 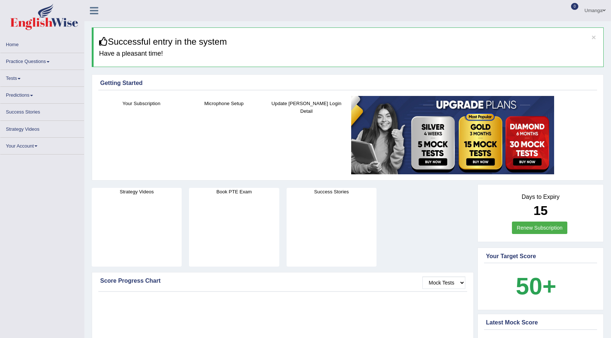 I want to click on a: Your Account, so click(x=42, y=145).